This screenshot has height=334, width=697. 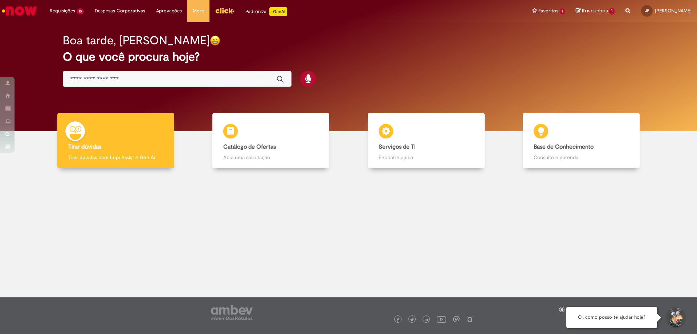 I want to click on img: logo_footer_ambev_rotulo_gray.png, so click(x=232, y=312).